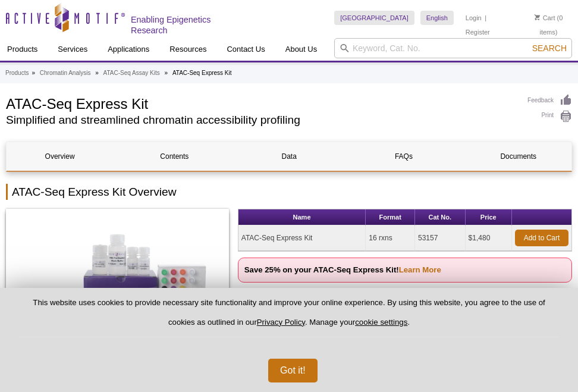  What do you see at coordinates (17, 73) in the screenshot?
I see `a: Products` at bounding box center [17, 73].